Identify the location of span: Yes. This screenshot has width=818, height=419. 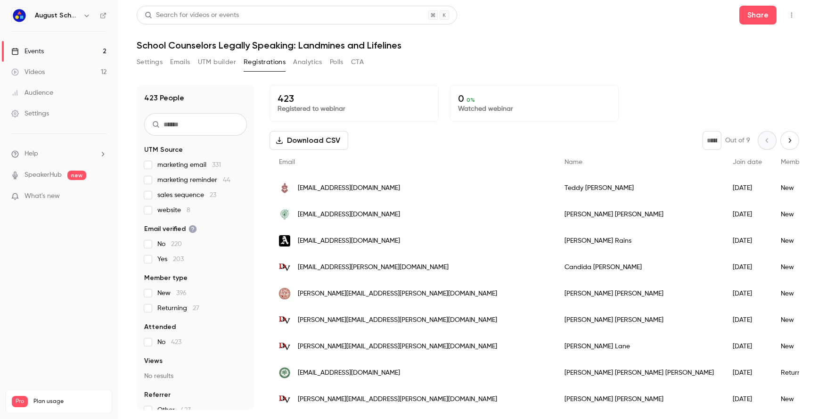
(171, 259).